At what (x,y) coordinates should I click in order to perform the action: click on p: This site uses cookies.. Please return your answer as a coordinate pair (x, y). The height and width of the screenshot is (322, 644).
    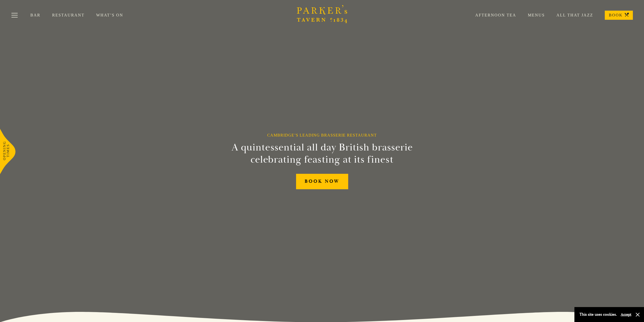
    Looking at the image, I should click on (598, 314).